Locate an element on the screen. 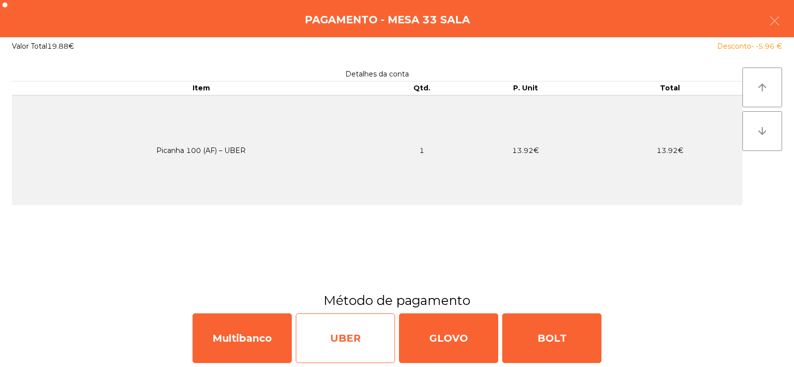 The width and height of the screenshot is (794, 367). i: arrow_downward is located at coordinates (762, 131).